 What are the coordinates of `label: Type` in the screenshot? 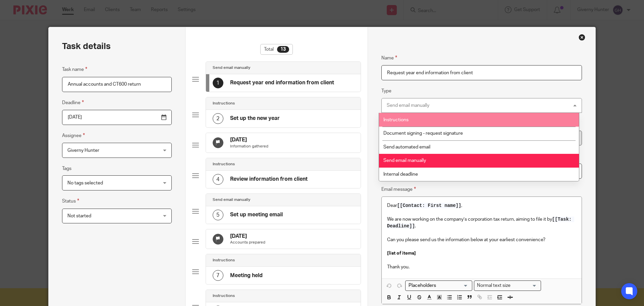 It's located at (386, 91).